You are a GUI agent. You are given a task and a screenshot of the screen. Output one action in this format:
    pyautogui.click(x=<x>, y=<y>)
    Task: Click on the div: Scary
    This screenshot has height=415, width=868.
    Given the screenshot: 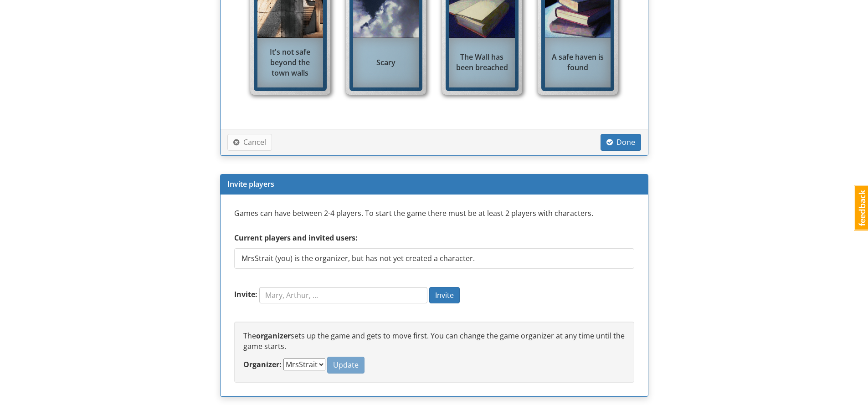 What is the action you would take?
    pyautogui.click(x=386, y=63)
    